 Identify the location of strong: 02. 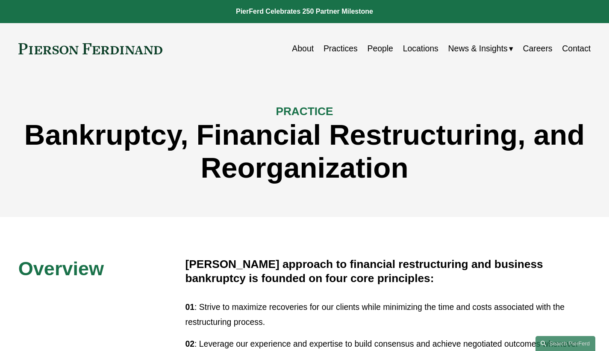
(190, 343).